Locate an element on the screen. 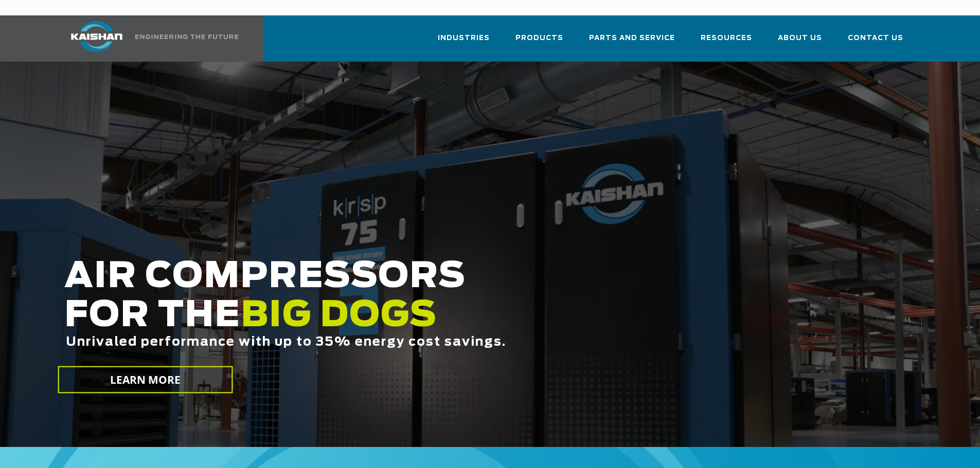 This screenshot has height=468, width=980. a: Resources is located at coordinates (727, 42).